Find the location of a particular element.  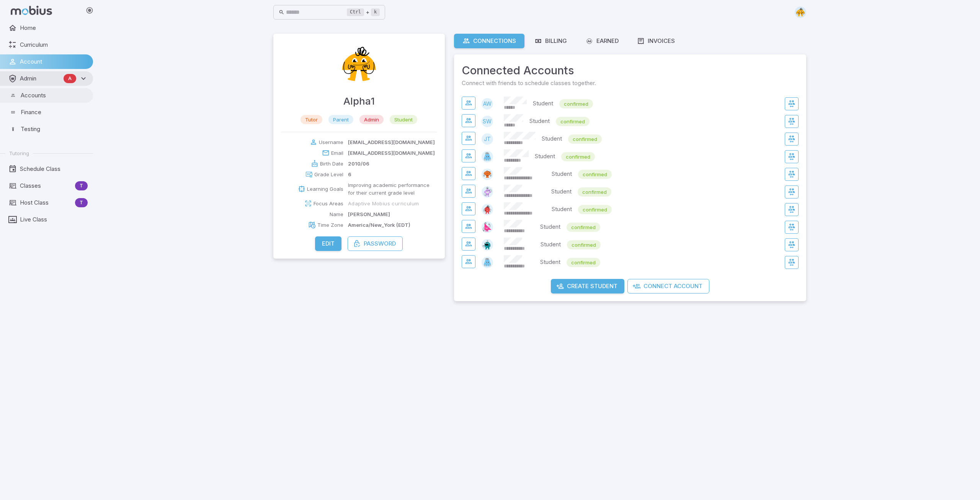

p: 6 is located at coordinates (349, 174).